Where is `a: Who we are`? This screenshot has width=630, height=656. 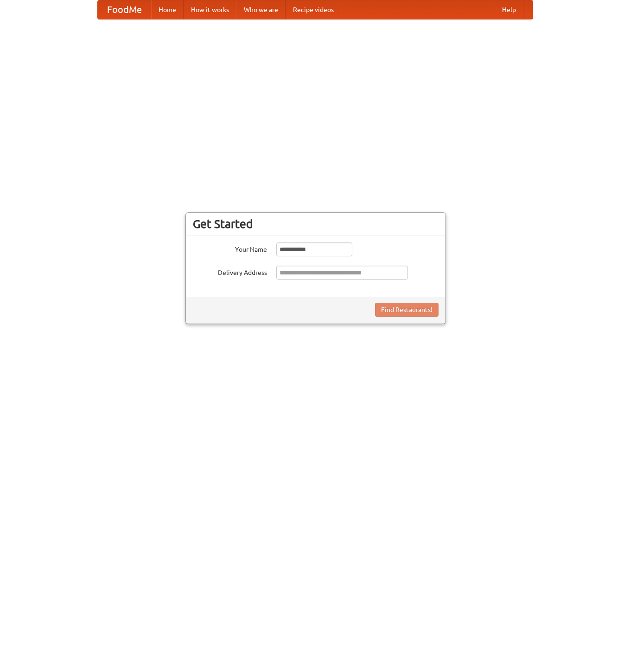
a: Who we are is located at coordinates (261, 10).